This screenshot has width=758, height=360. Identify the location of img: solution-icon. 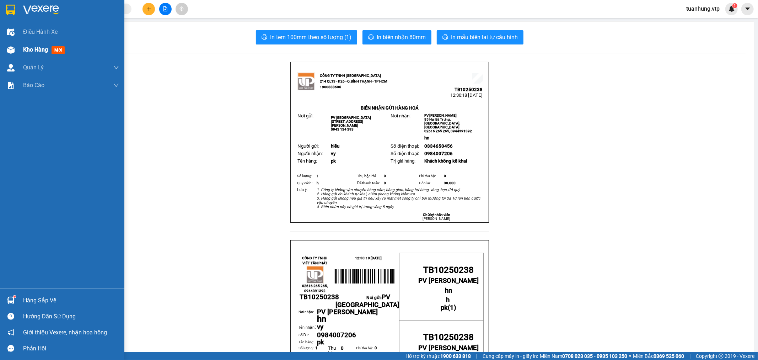
(11, 85).